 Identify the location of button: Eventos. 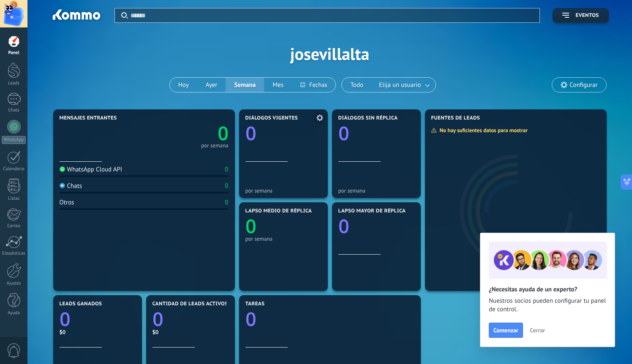
(580, 15).